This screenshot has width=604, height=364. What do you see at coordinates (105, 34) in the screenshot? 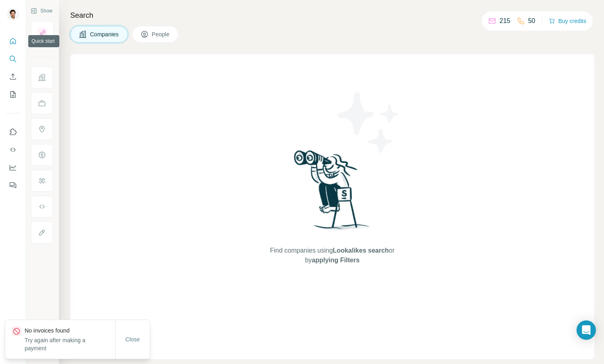
I see `span: Companies` at bounding box center [105, 34].